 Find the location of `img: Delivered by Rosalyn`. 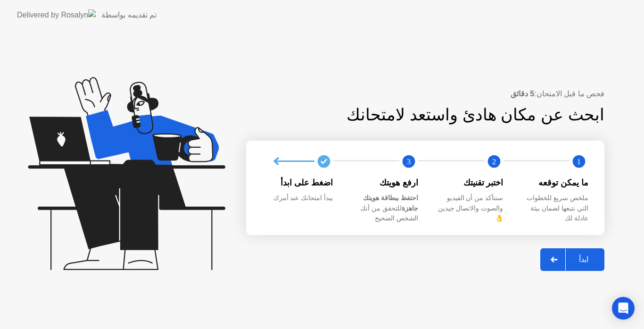

img: Delivered by Rosalyn is located at coordinates (56, 15).